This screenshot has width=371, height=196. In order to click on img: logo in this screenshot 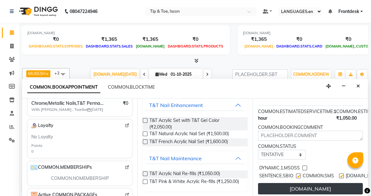, I will do `click(38, 11)`.